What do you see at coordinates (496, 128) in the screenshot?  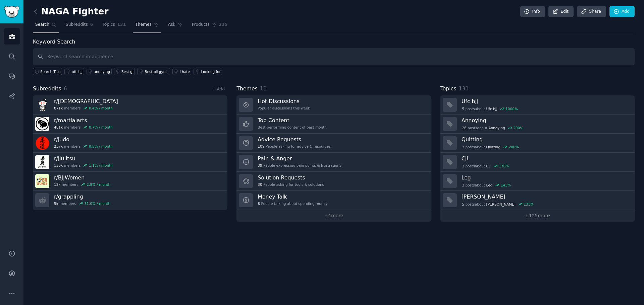 I see `span: Annoying` at bounding box center [496, 128].